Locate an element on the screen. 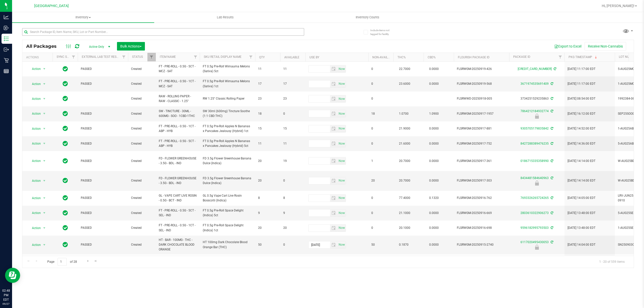  span: FD 3.5g Flower Greenhouse Banana Dulce (Indica) is located at coordinates (227, 181).